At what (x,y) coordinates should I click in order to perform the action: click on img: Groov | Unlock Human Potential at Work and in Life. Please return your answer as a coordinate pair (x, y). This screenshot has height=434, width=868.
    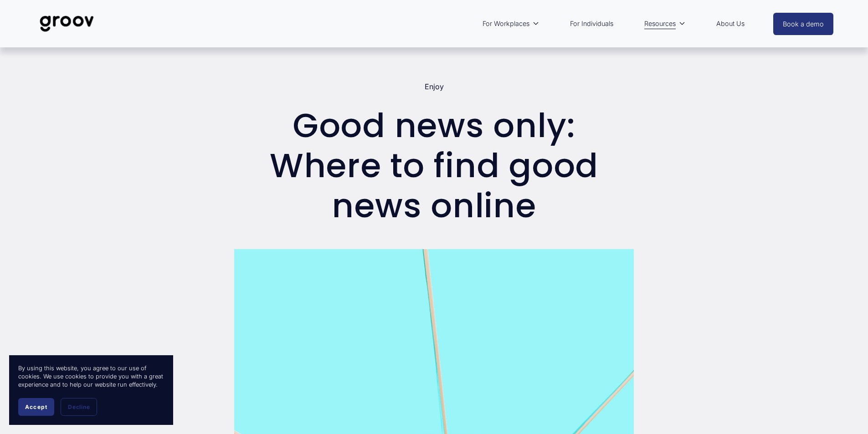
    Looking at the image, I should click on (66, 24).